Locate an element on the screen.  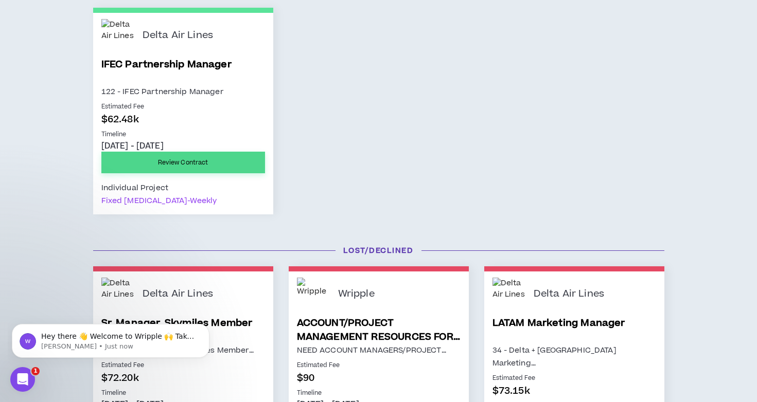
img: Wripple is located at coordinates (313, 294).